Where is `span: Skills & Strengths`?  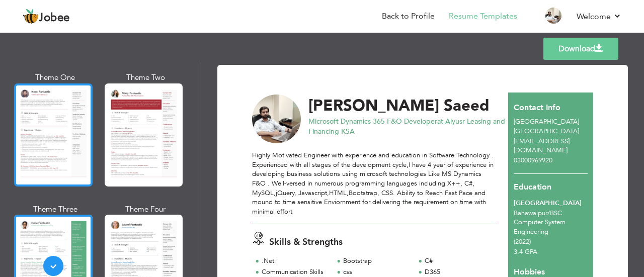
span: Skills & Strengths is located at coordinates (305, 242).